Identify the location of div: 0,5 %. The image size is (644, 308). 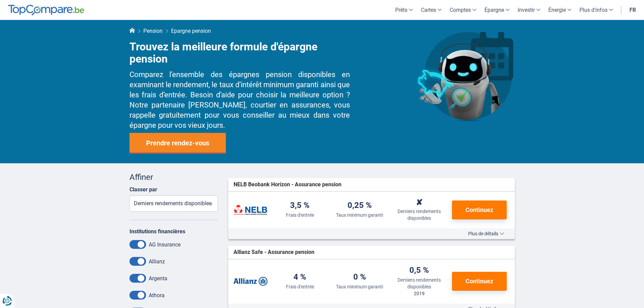
(419, 271).